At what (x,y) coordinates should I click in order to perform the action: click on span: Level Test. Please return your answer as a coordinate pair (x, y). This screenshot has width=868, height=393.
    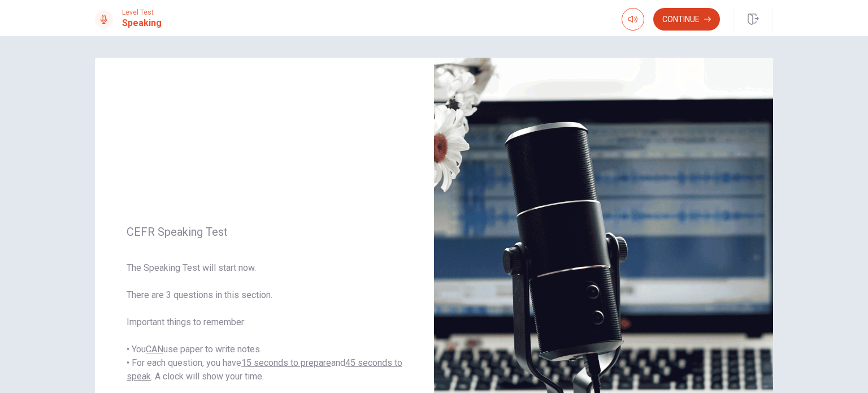
    Looking at the image, I should click on (142, 12).